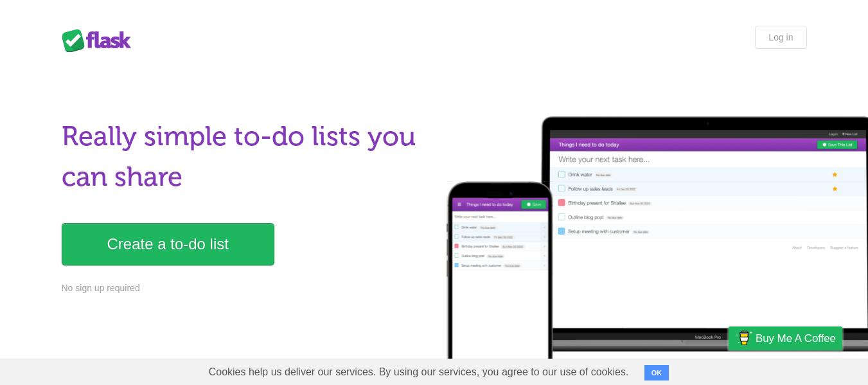 Image resolution: width=868 pixels, height=385 pixels. Describe the element at coordinates (743, 339) in the screenshot. I see `img: Buy me a coffee` at that location.